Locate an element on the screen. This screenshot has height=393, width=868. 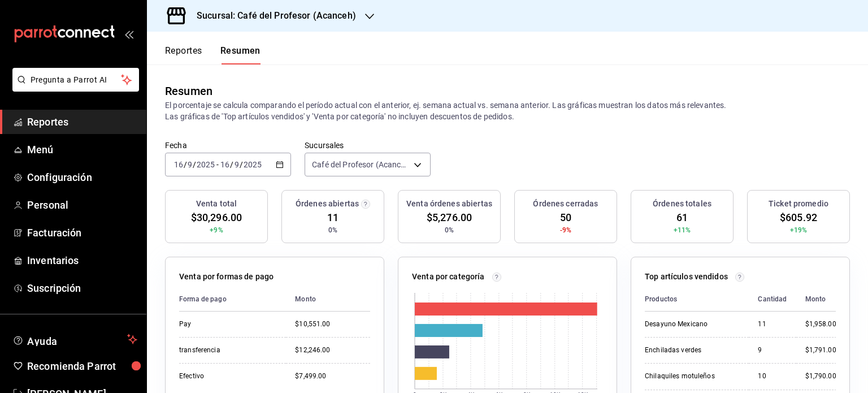
h3: Órdenes cerradas is located at coordinates (566, 204).